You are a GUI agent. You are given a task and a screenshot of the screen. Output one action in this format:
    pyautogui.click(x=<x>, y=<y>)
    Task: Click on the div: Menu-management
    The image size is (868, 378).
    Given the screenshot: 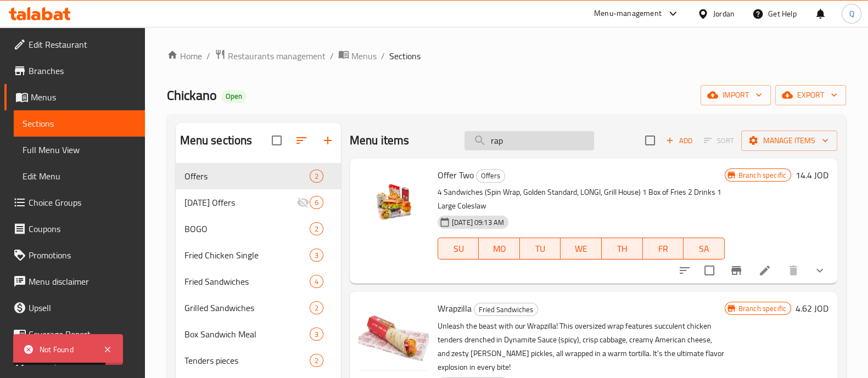 What is the action you would take?
    pyautogui.click(x=627, y=14)
    